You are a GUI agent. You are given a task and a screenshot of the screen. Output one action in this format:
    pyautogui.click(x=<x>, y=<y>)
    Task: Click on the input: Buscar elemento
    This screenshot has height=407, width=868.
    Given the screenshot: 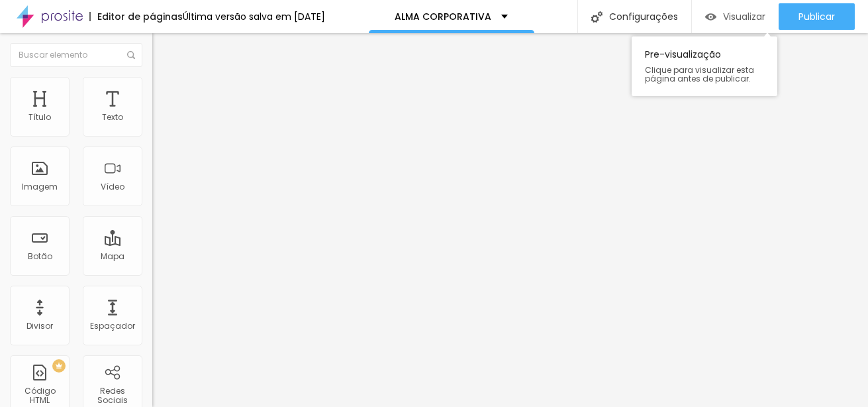 What is the action you would take?
    pyautogui.click(x=76, y=55)
    